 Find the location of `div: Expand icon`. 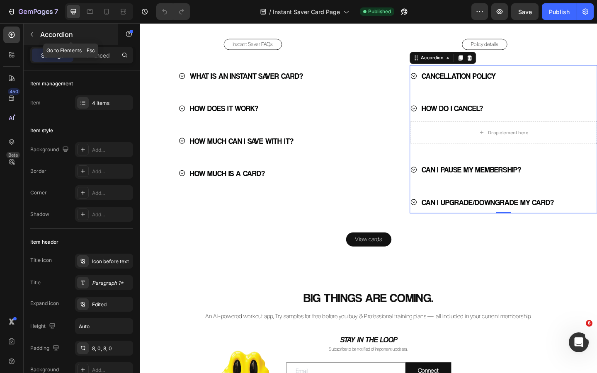

div: Expand icon is located at coordinates (44, 304).